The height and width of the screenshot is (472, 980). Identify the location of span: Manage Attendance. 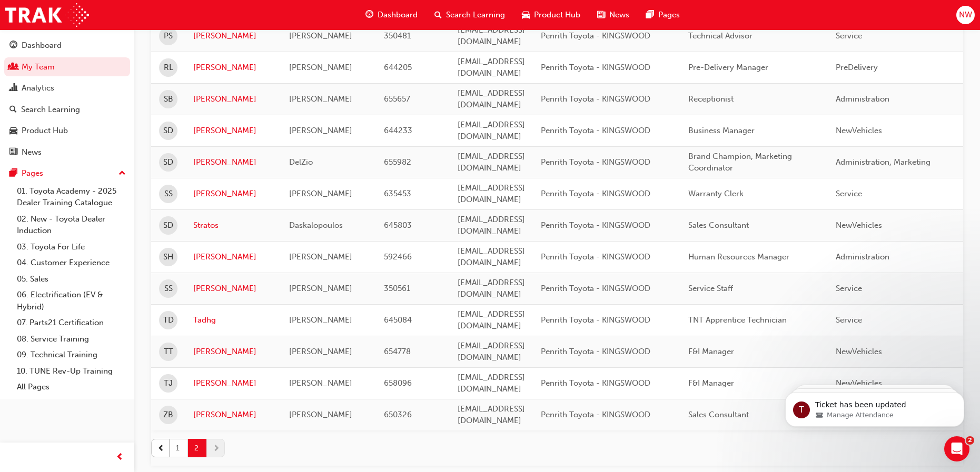
(90, 45).